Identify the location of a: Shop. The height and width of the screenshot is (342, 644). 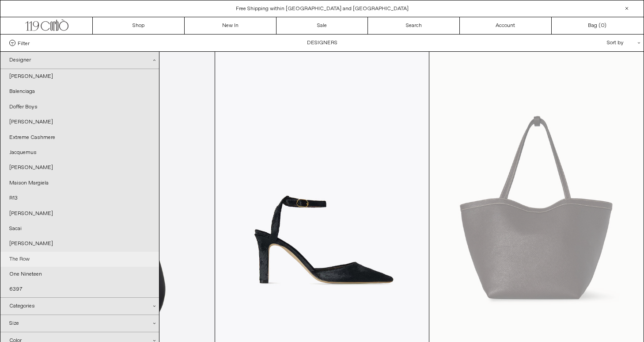
(139, 26).